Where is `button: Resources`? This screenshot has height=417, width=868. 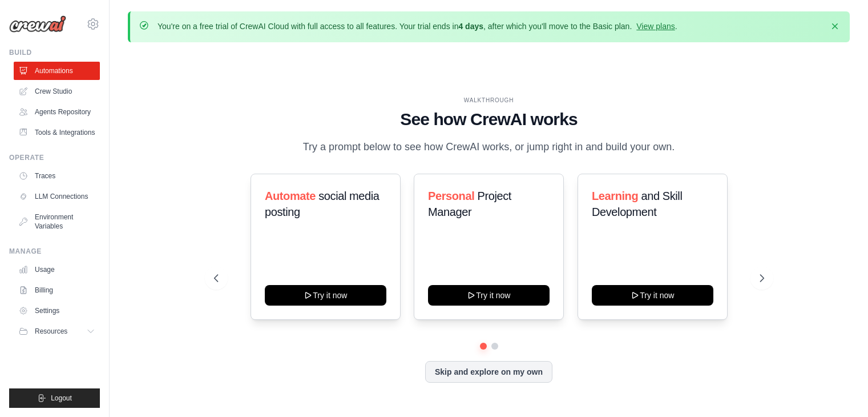 button: Resources is located at coordinates (56, 331).